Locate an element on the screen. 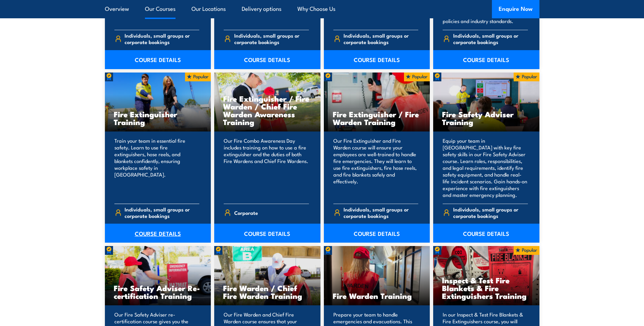 The image size is (644, 326). h3: Fire Extinguisher Training is located at coordinates (158, 118).